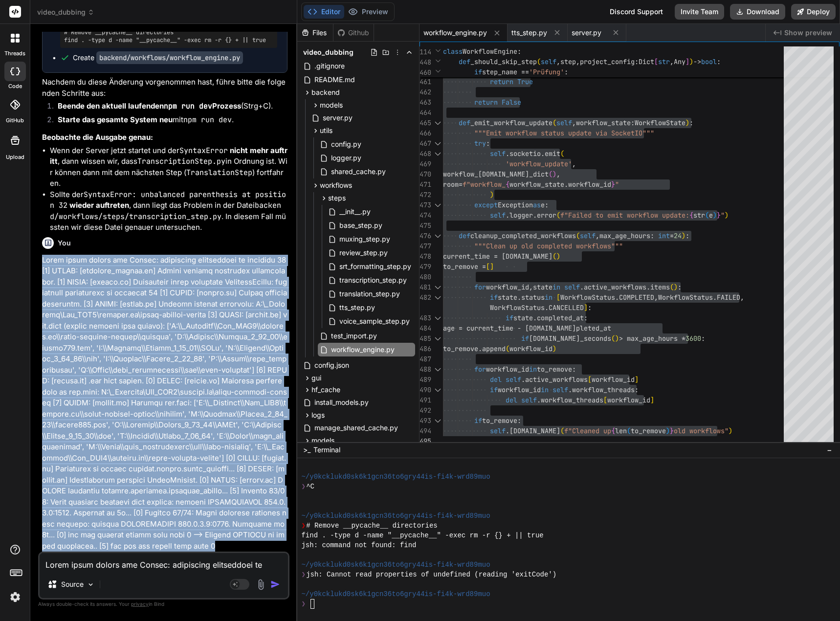 This screenshot has width=840, height=621. I want to click on span: README.md, so click(334, 80).